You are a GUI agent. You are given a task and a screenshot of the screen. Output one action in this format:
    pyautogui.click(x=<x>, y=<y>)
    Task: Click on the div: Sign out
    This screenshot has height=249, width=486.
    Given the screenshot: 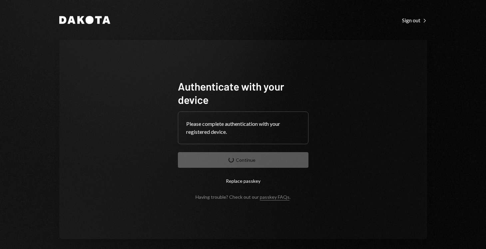 What is the action you would take?
    pyautogui.click(x=415, y=20)
    